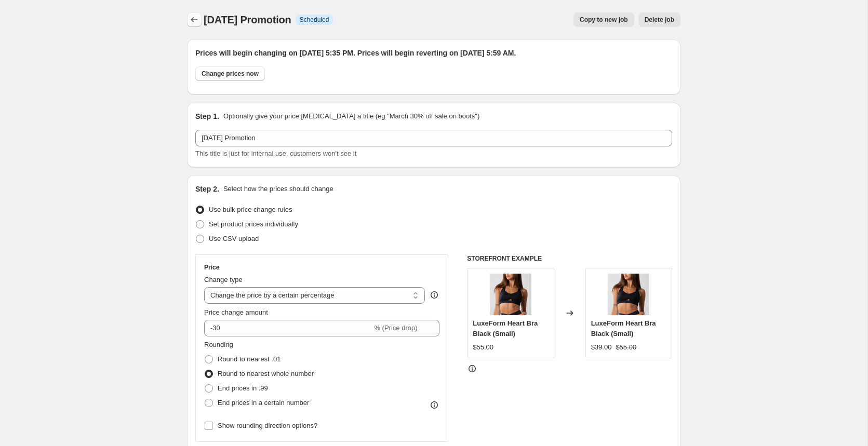  I want to click on button: Copy to new job, so click(603, 20).